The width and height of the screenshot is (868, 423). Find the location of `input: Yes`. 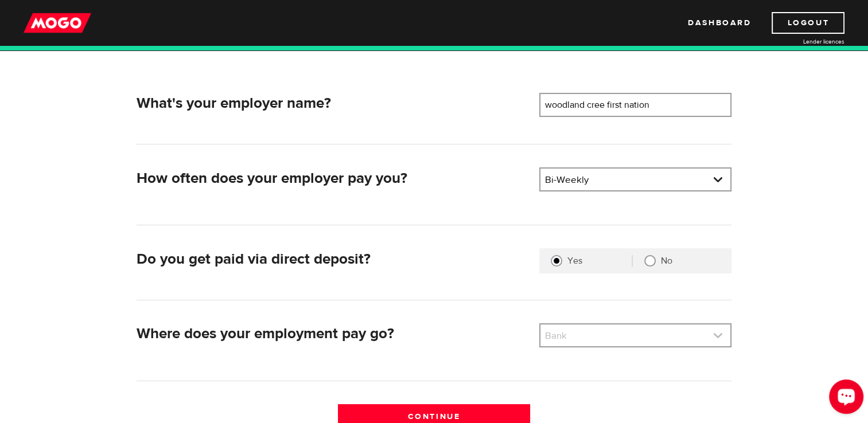

input: Yes is located at coordinates (556, 261).